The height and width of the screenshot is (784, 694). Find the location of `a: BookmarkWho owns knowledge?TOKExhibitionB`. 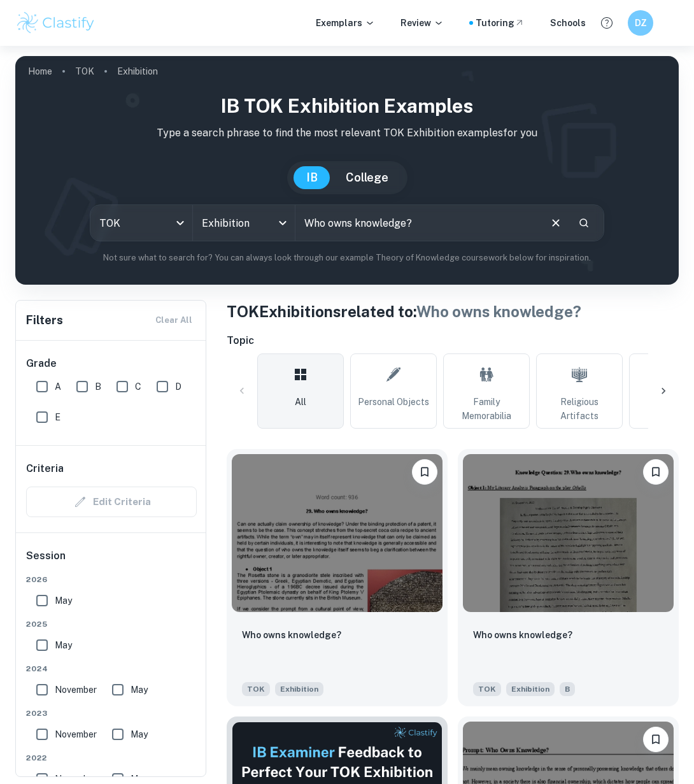

a: BookmarkWho owns knowledge?TOKExhibitionB is located at coordinates (568, 578).